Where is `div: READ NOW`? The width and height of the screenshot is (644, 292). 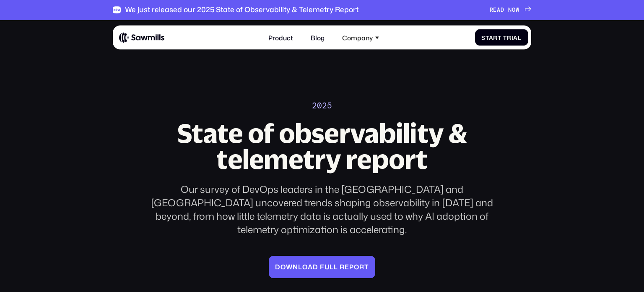 div: READ NOW is located at coordinates (505, 10).